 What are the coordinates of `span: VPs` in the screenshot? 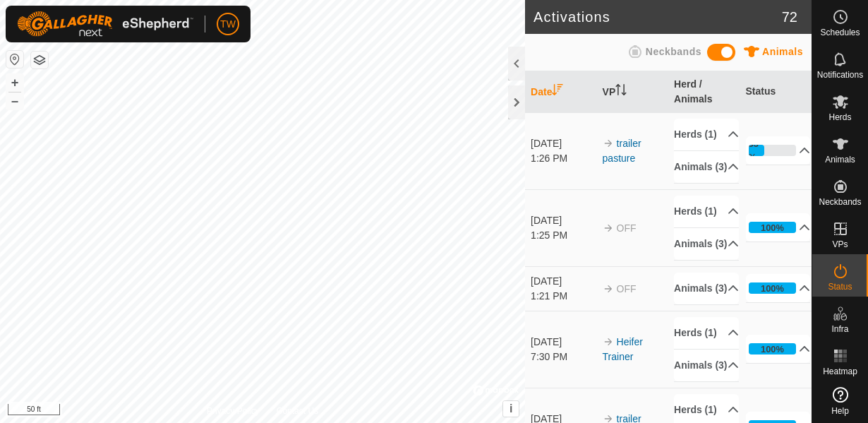 It's located at (839, 244).